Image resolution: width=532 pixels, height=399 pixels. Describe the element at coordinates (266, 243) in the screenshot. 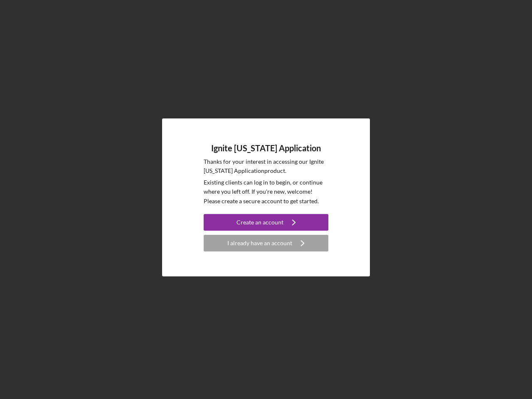

I see `a: I already have an account` at that location.